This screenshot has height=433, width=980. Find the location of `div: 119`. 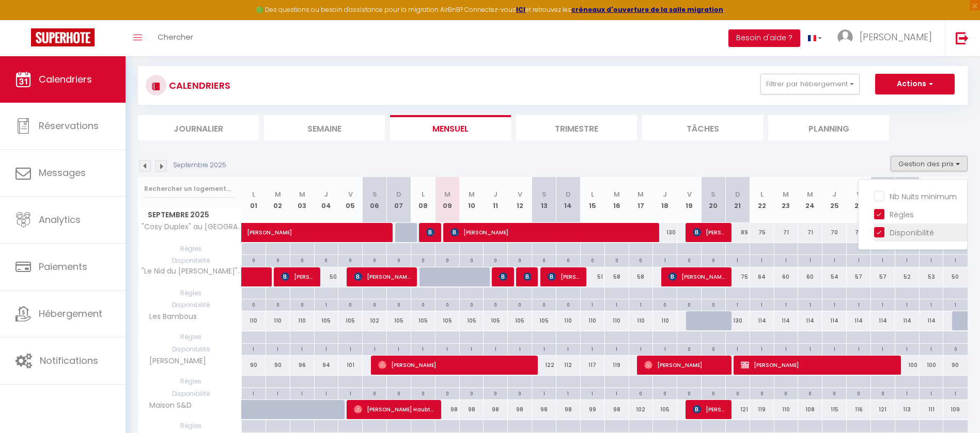

div: 119 is located at coordinates (616, 365).